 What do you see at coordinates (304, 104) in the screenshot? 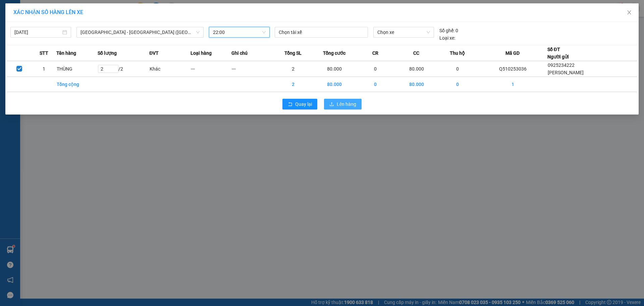
I see `span: Quay lại` at bounding box center [304, 104].